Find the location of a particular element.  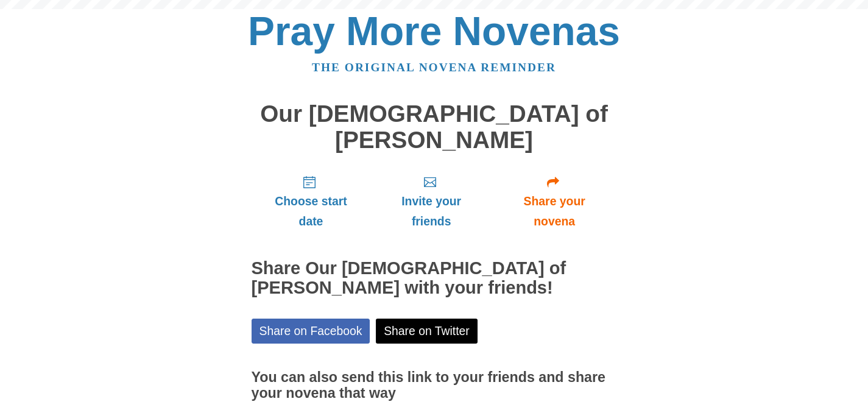

span: Choose start date is located at coordinates (312, 211).